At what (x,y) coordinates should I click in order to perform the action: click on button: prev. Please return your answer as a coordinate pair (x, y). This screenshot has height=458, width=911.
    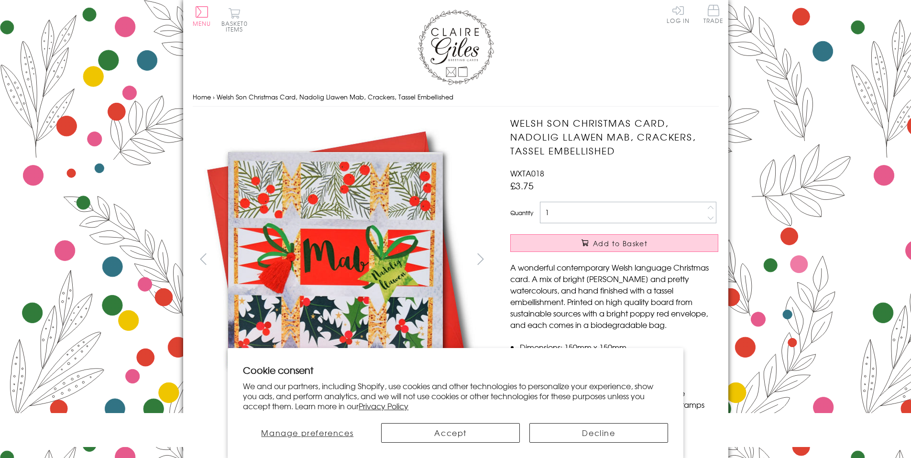
    Looking at the image, I should click on (203, 259).